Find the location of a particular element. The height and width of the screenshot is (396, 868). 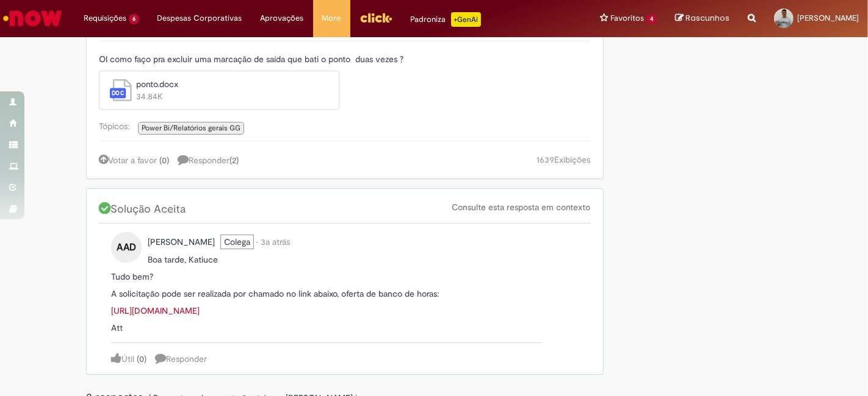

p: Boa tarde, Katiuce is located at coordinates (327, 260).